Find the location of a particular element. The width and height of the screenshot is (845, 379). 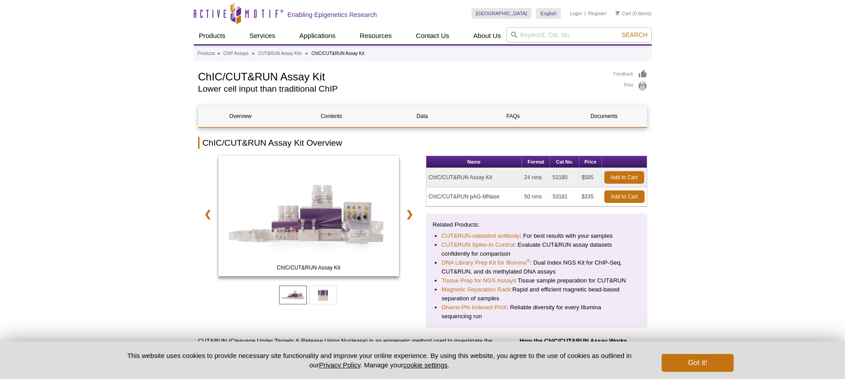

li: (0 items) is located at coordinates (633, 13).